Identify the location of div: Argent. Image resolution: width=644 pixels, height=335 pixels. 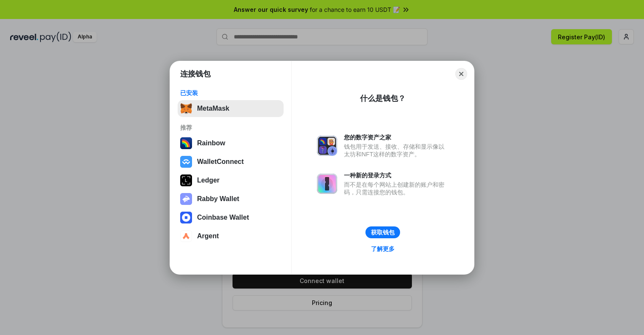
(208, 236).